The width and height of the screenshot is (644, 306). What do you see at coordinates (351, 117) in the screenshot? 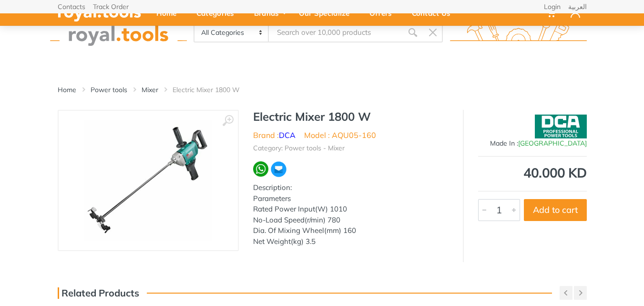
I see `h1: Electric Mixer 1800 W` at bounding box center [351, 117].